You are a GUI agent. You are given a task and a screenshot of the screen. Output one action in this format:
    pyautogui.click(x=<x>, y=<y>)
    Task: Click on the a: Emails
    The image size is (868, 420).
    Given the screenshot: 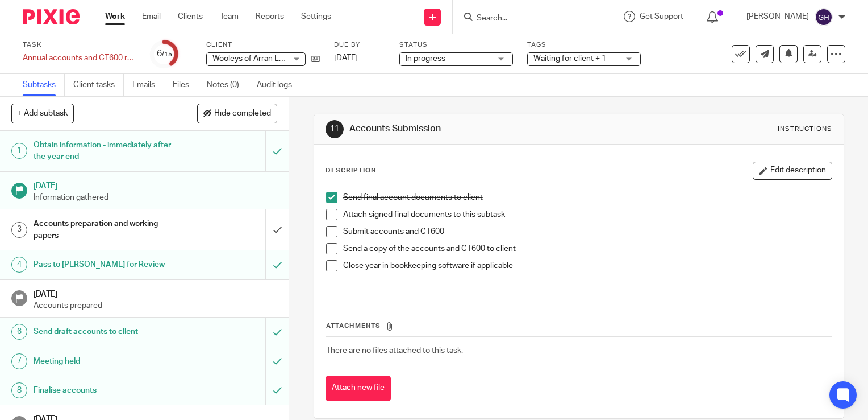 What is the action you would take?
    pyautogui.click(x=149, y=85)
    